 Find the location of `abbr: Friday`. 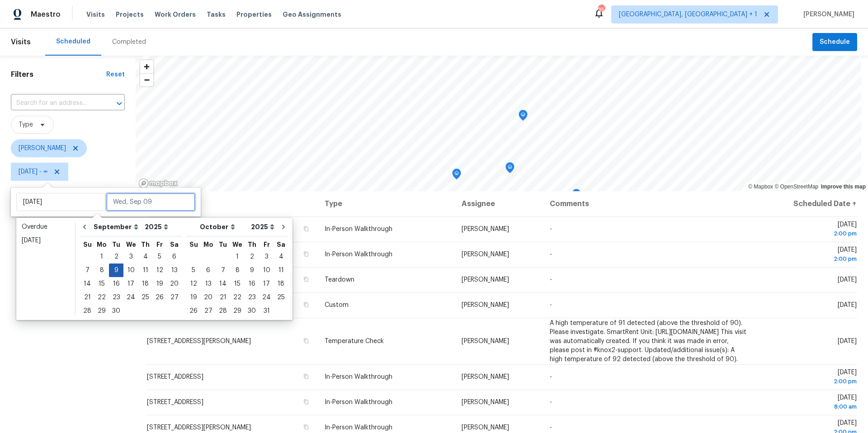

abbr: Friday is located at coordinates (267, 245).